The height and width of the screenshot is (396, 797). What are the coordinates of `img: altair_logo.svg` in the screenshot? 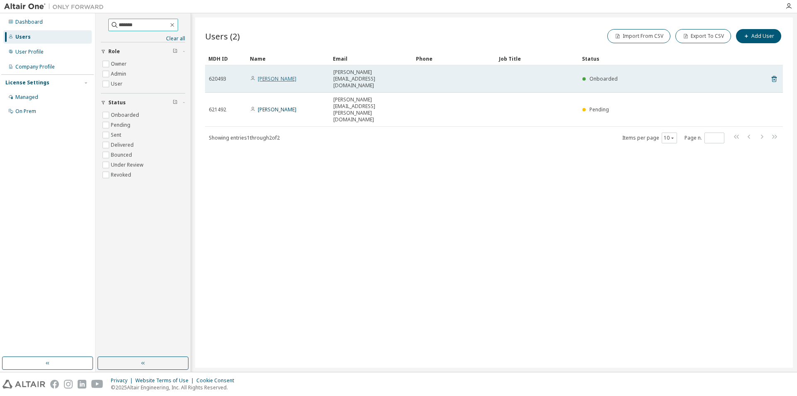 It's located at (24, 384).